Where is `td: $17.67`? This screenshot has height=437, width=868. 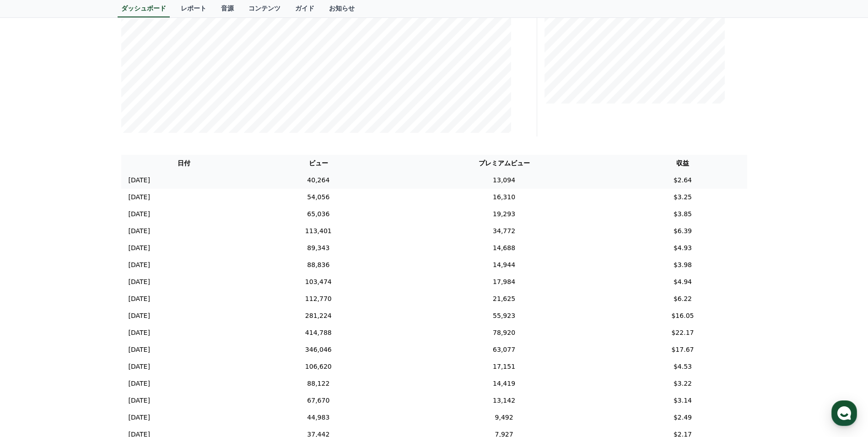 td: $17.67 is located at coordinates (682, 349).